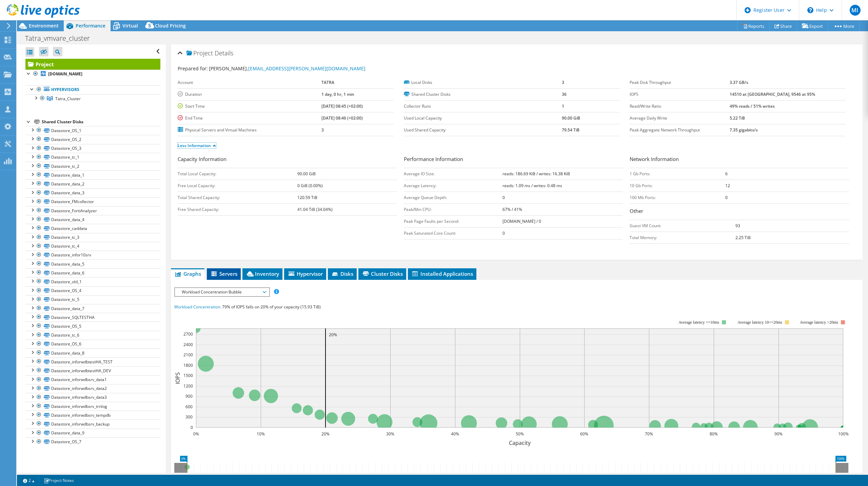 This screenshot has height=486, width=868. Describe the element at coordinates (61, 38) in the screenshot. I see `h1: Tatra_vmvare_cluster` at that location.